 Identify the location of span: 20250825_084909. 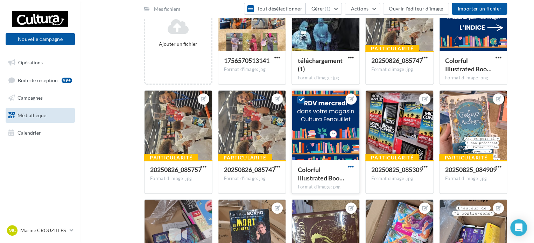
(471, 170).